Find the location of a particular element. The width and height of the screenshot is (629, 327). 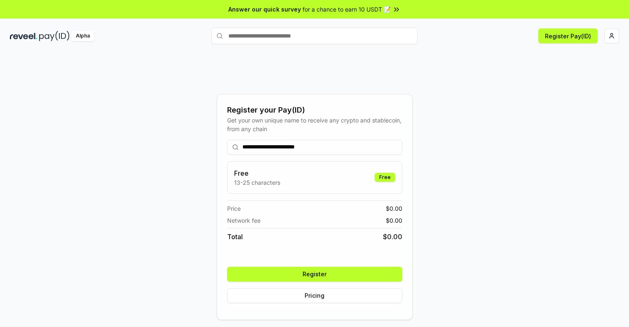

span: Network fee is located at coordinates (244, 220).